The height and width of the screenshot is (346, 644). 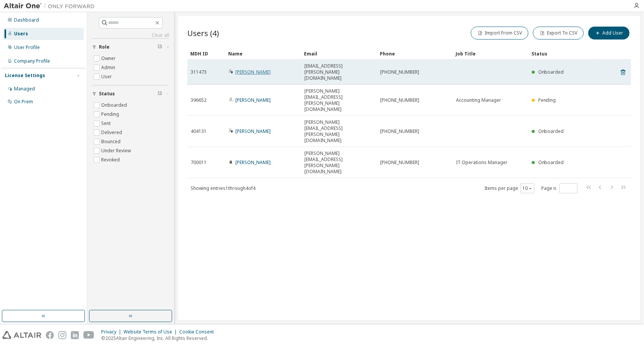 I want to click on img: facebook.svg, so click(x=50, y=335).